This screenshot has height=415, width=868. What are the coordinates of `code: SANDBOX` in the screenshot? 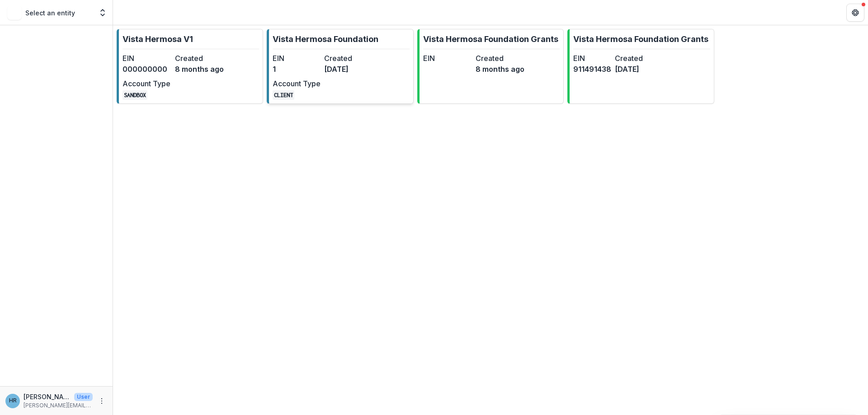 It's located at (135, 95).